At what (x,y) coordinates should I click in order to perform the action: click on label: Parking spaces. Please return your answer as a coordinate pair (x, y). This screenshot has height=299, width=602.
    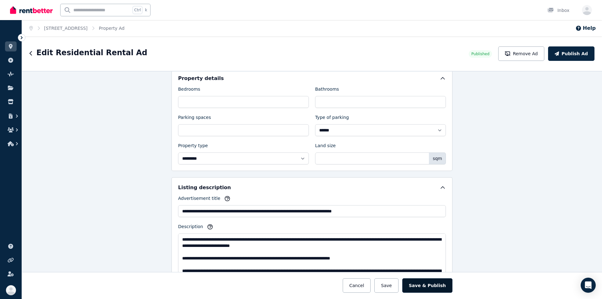
    Looking at the image, I should click on (194, 118).